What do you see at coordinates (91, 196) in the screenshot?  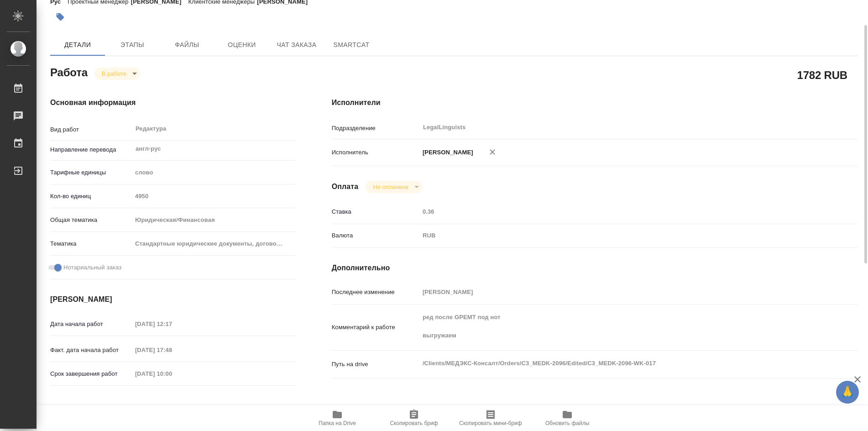 I see `p: Кол-во единиц` at bounding box center [91, 196].